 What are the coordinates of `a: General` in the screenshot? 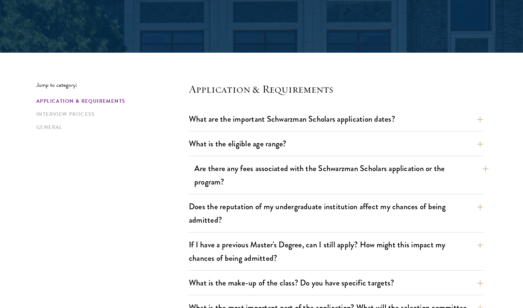 It's located at (110, 127).